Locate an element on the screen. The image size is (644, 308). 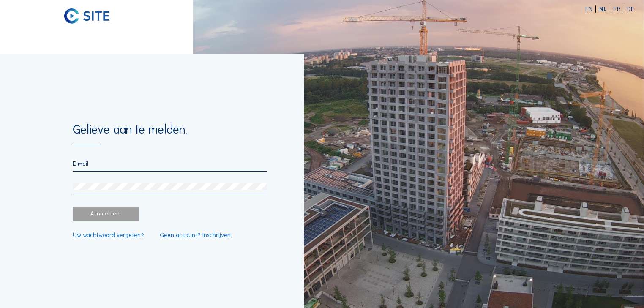
a: Geen account? Inschrijven. is located at coordinates (196, 235).